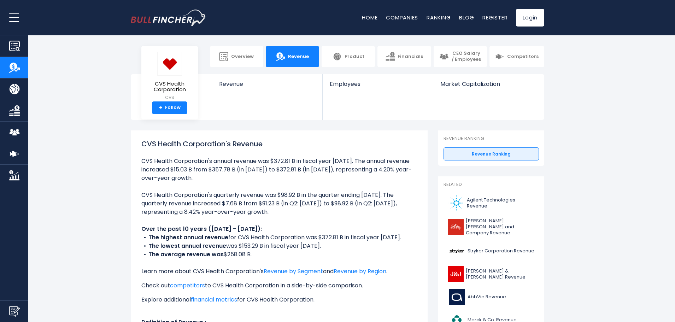  Describe the element at coordinates (491, 184) in the screenshot. I see `p: Related` at that location.